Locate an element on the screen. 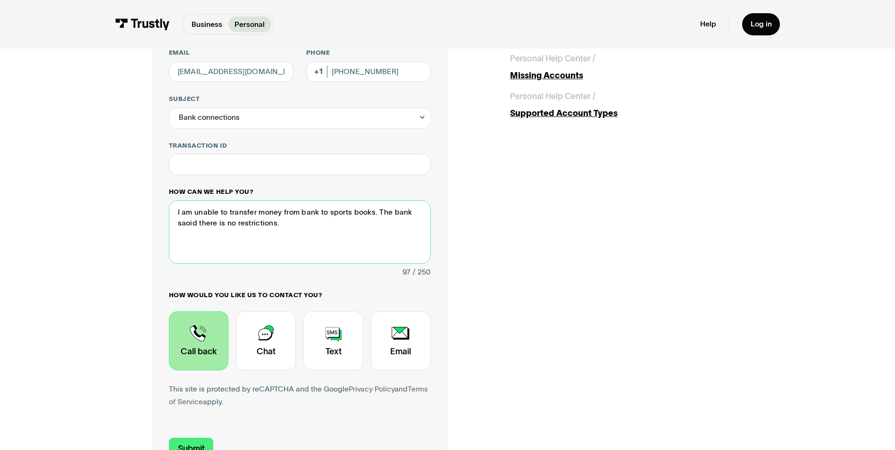  div: / 250 is located at coordinates (422, 272).